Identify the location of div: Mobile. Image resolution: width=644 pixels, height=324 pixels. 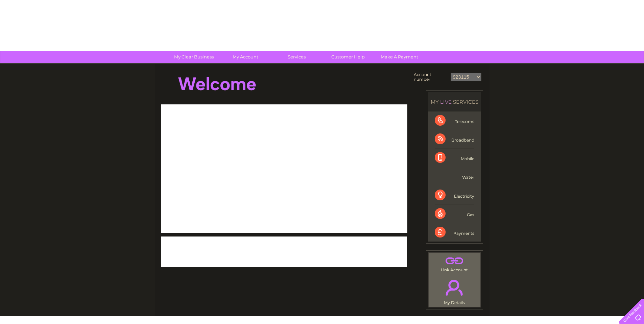
(454, 158).